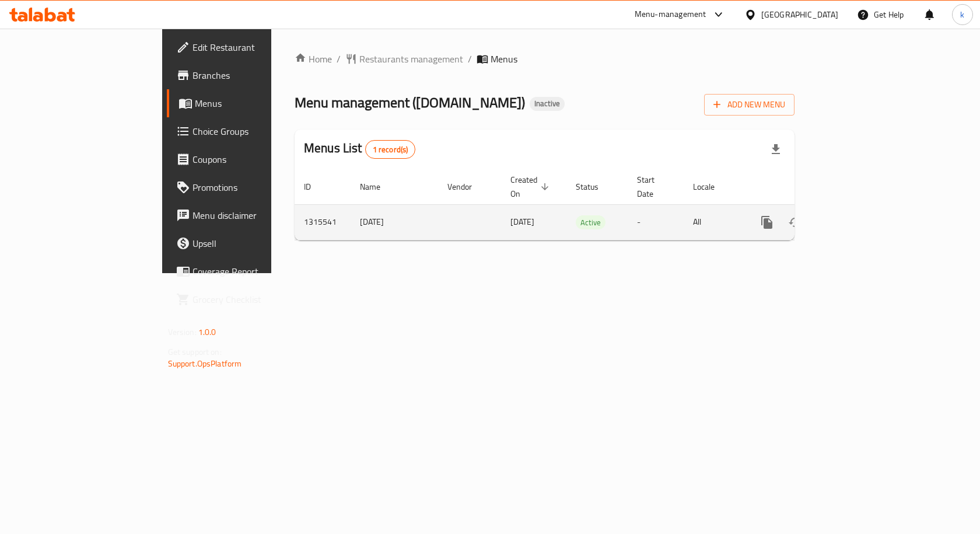  I want to click on span: 1 record(s), so click(390, 149).